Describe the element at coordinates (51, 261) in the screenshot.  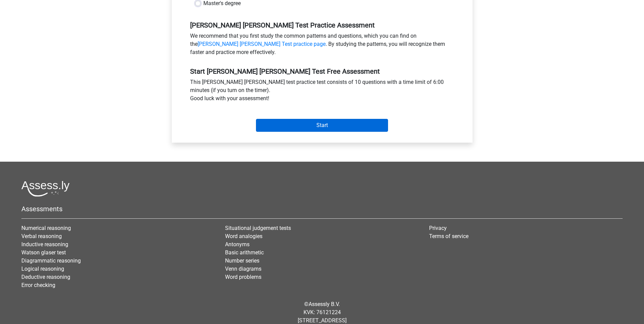
I see `a: Diagrammatic reasoning` at that location.